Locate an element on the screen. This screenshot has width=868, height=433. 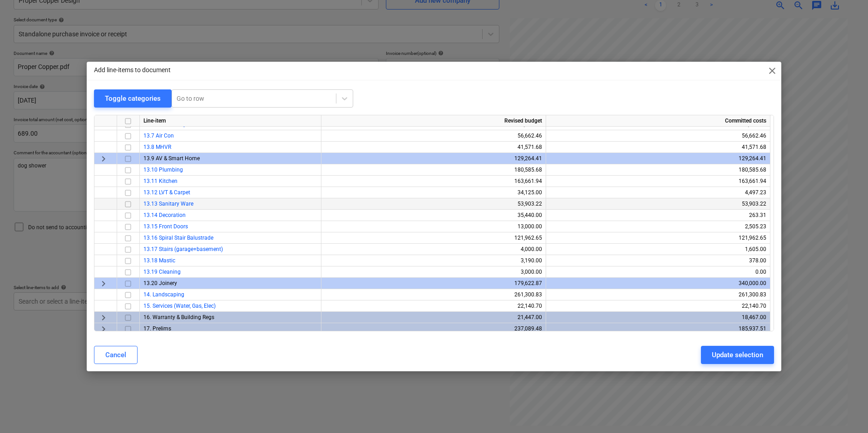
span: 13.8 MHVR is located at coordinates (157, 147).